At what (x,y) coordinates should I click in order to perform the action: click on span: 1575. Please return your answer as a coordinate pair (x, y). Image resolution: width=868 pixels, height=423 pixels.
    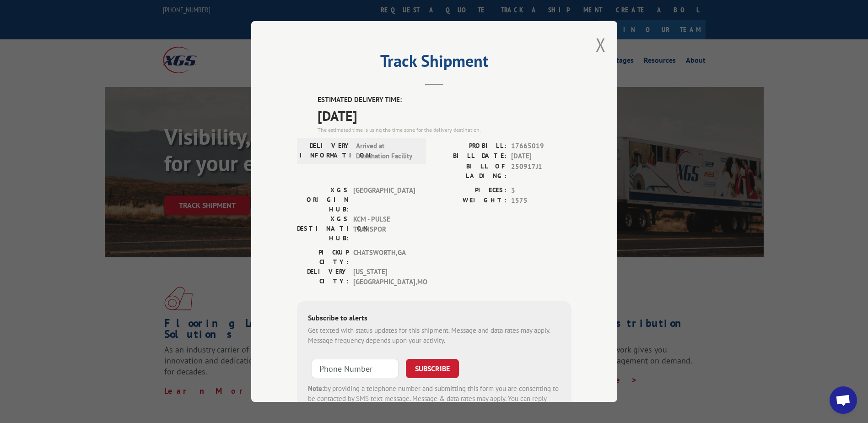
    Looking at the image, I should click on (541, 201).